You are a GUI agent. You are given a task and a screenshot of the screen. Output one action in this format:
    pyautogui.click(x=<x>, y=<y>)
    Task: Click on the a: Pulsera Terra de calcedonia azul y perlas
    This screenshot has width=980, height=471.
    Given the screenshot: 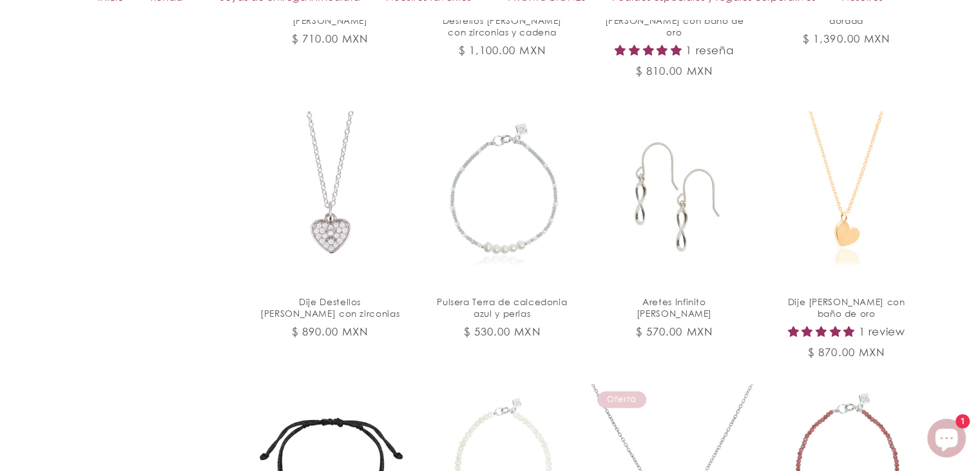 What is the action you would take?
    pyautogui.click(x=502, y=308)
    